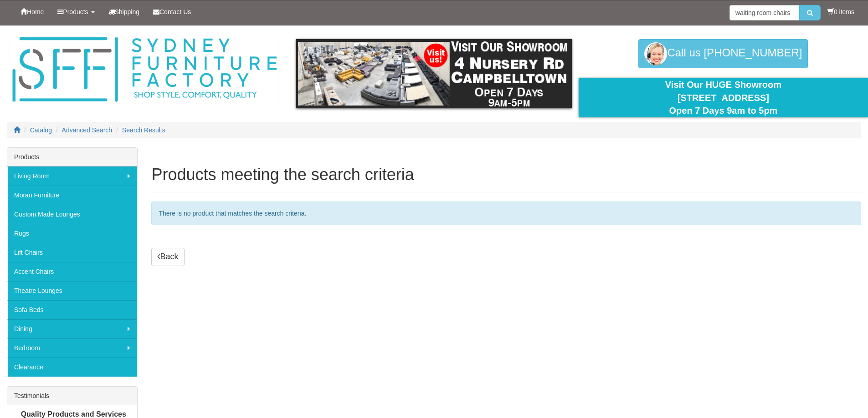 This screenshot has height=418, width=868. I want to click on div: There is no product that matches the search criteria., so click(506, 213).